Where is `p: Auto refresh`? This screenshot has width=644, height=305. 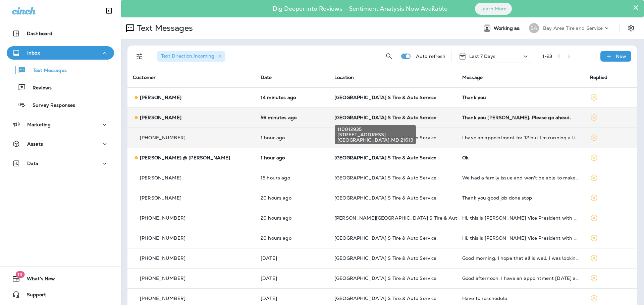 p: Auto refresh is located at coordinates (431, 56).